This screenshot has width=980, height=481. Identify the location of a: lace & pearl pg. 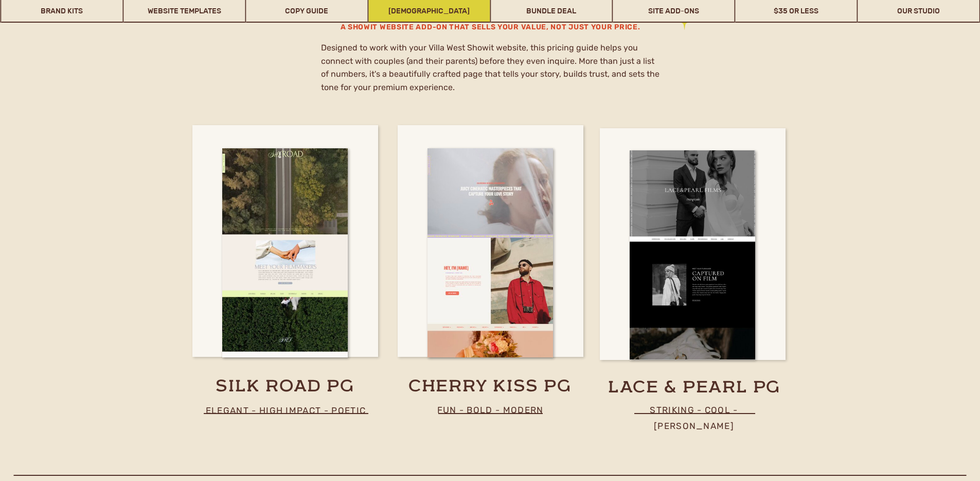
(694, 388).